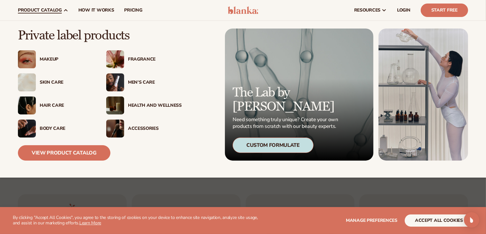  Describe the element at coordinates (139, 220) in the screenshot. I see `p: By clicking "Accept All Cookies", you agree to the storing of cookies on your device to enhance s...` at that location.